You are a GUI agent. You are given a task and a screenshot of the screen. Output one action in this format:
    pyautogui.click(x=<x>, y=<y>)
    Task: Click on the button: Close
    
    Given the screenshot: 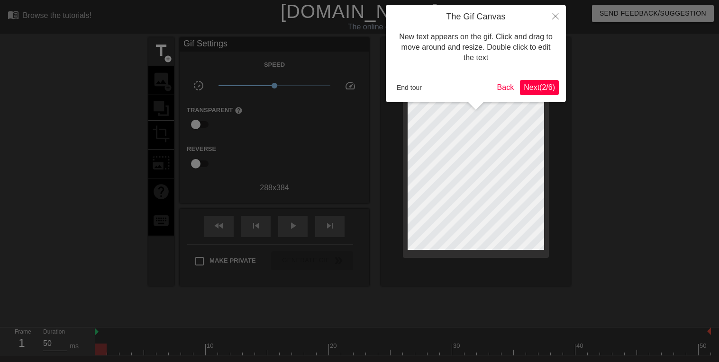 What is the action you would take?
    pyautogui.click(x=555, y=16)
    